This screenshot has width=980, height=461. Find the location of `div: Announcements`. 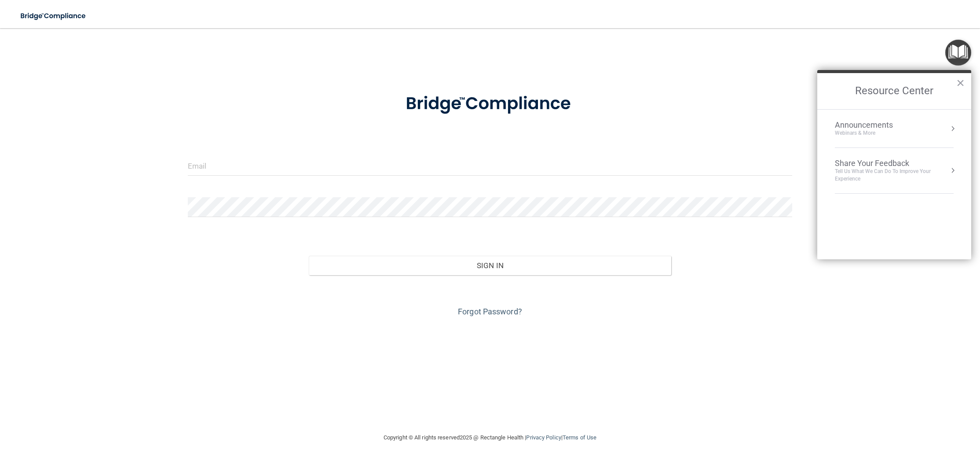

div: Announcements is located at coordinates (873, 125).